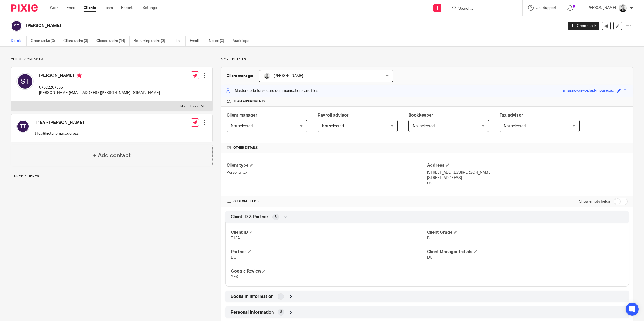 The image size is (644, 321). What do you see at coordinates (527, 165) in the screenshot?
I see `h4: Address` at bounding box center [527, 165].